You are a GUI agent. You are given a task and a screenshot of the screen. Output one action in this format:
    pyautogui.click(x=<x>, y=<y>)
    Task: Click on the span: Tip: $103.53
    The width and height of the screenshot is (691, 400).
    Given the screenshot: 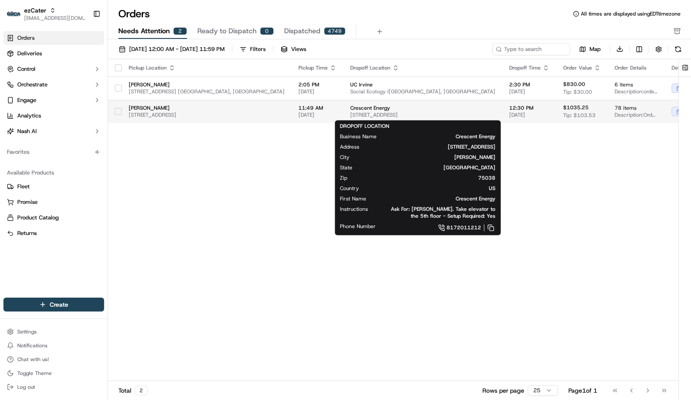 What is the action you would take?
    pyautogui.click(x=579, y=115)
    